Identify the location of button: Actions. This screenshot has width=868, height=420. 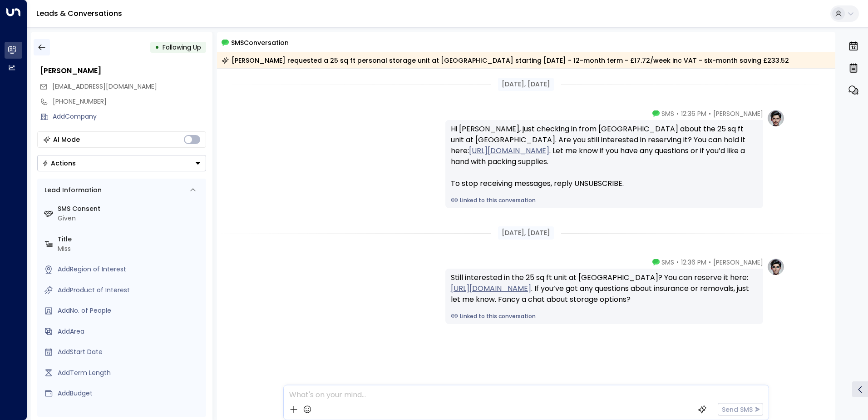
(122, 164).